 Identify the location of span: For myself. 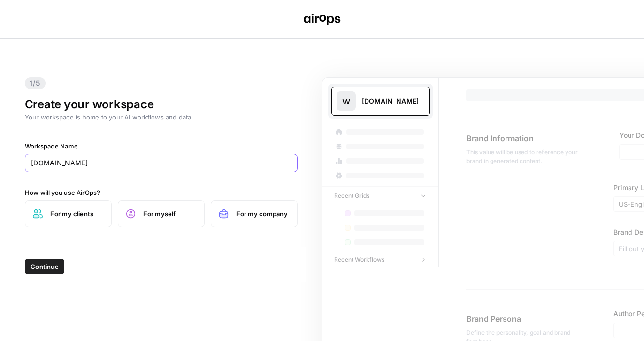
(170, 214).